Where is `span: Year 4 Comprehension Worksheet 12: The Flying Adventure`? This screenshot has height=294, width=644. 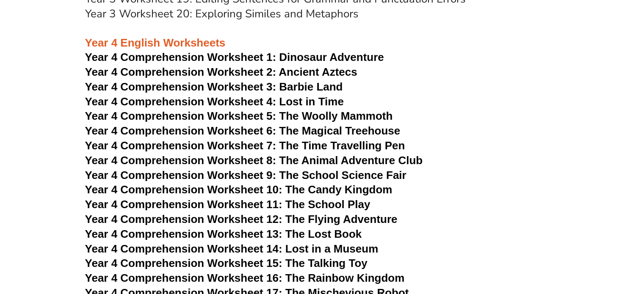 span: Year 4 Comprehension Worksheet 12: The Flying Adventure is located at coordinates (241, 219).